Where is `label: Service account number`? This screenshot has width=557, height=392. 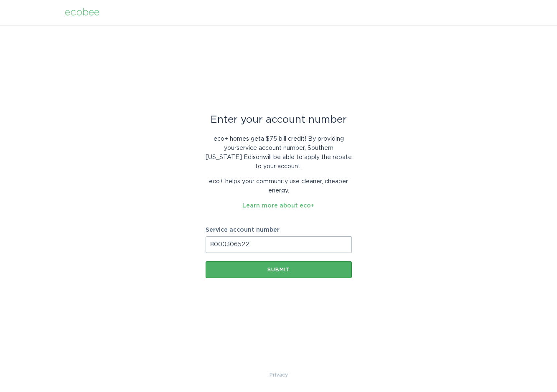
label: Service account number is located at coordinates (279, 230).